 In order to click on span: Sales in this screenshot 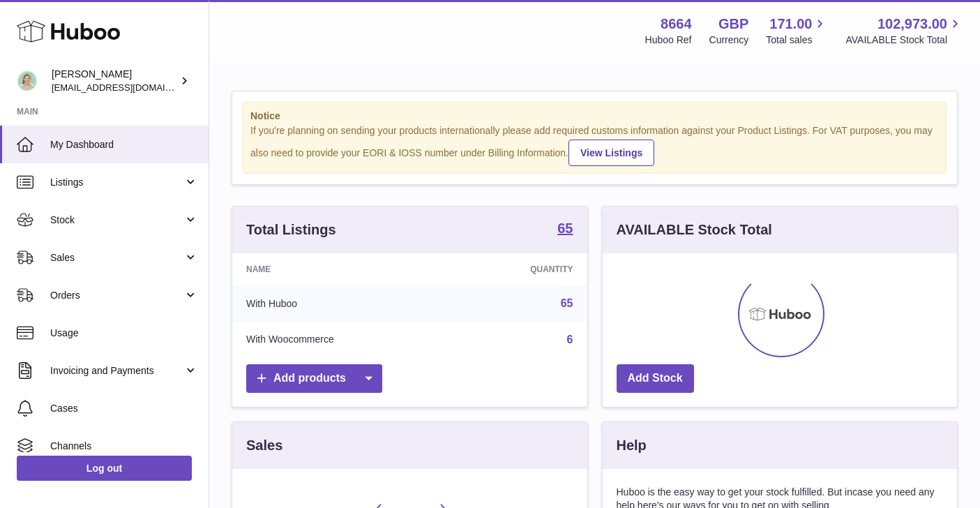, I will do `click(116, 258)`.